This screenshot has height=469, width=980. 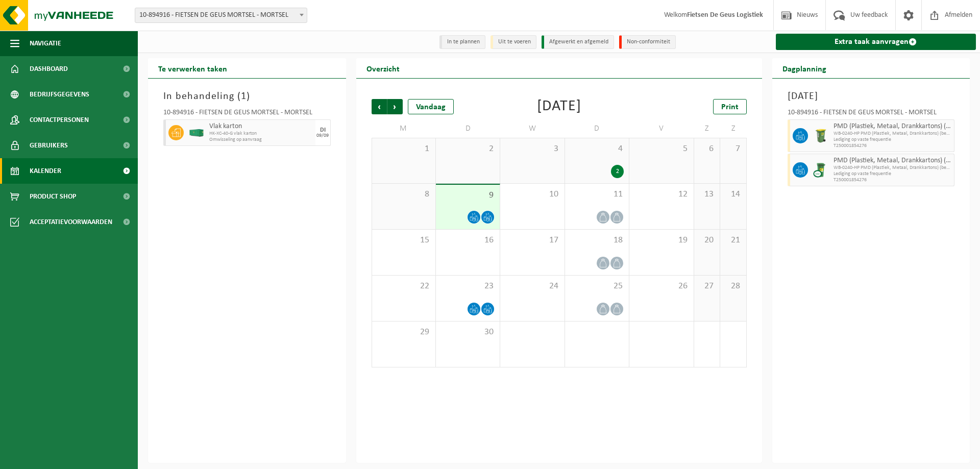 What do you see at coordinates (730, 107) in the screenshot?
I see `span: Print` at bounding box center [730, 107].